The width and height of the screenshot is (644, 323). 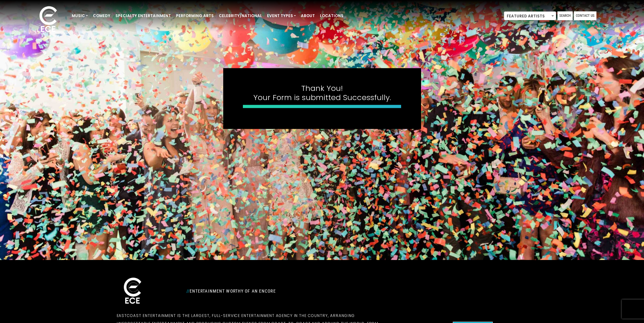 I want to click on a: Music, so click(x=79, y=16).